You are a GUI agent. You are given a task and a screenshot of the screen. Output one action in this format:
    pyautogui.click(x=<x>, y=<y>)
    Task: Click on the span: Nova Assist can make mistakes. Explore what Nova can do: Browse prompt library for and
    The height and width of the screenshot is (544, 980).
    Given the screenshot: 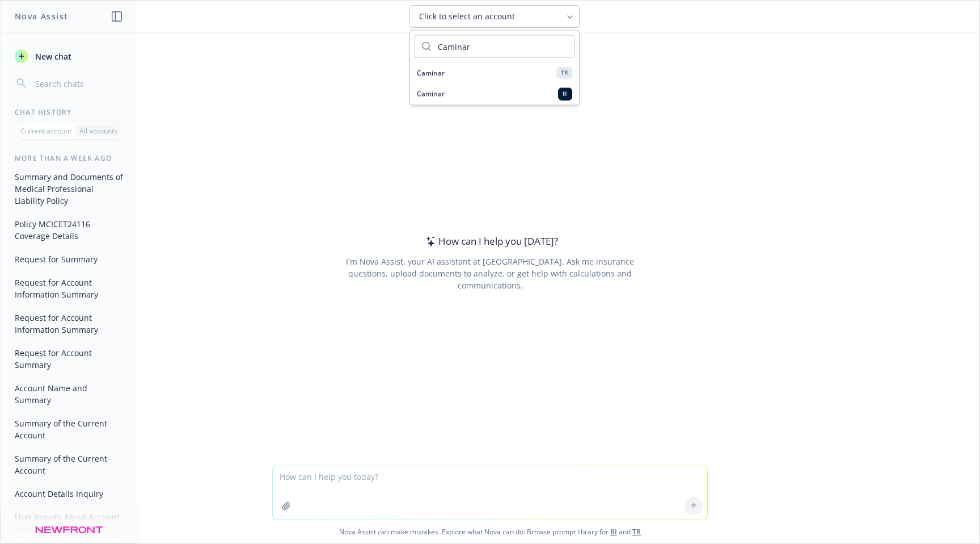 What is the action you would take?
    pyautogui.click(x=490, y=531)
    